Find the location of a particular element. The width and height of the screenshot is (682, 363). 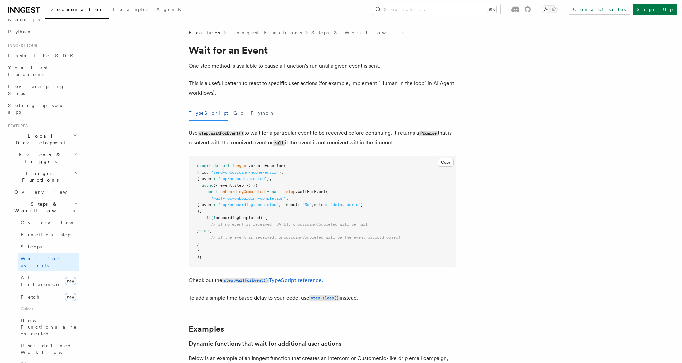

button: Go is located at coordinates (239, 113).